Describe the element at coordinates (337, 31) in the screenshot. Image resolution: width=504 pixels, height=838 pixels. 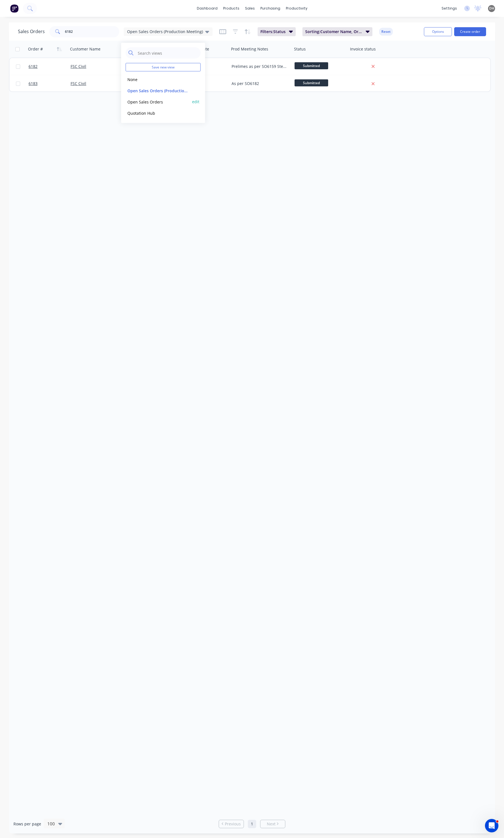
I see `button: Sorting:Customer Name, Order #` at that location.